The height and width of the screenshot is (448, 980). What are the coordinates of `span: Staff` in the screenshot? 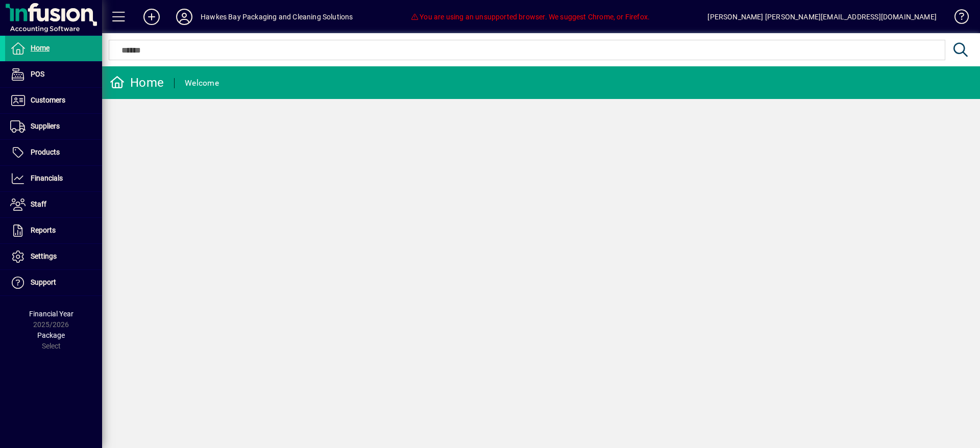 It's located at (38, 204).